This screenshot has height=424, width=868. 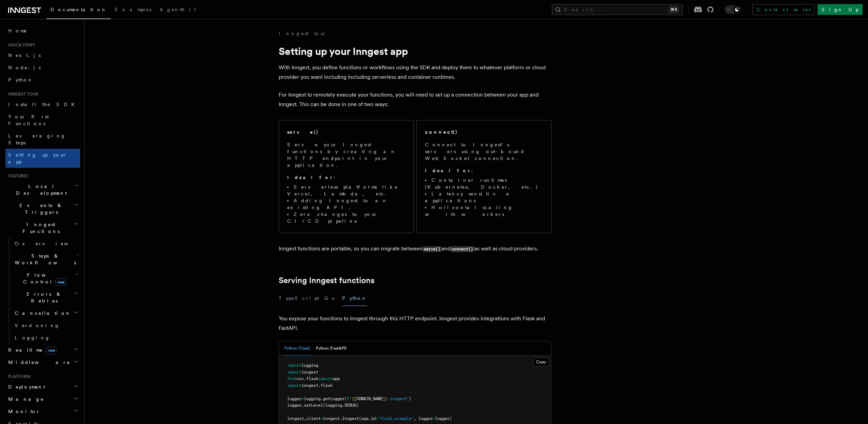 I want to click on p: Connect to Inngest's servers using out-bound WebSocket connection., so click(x=484, y=152).